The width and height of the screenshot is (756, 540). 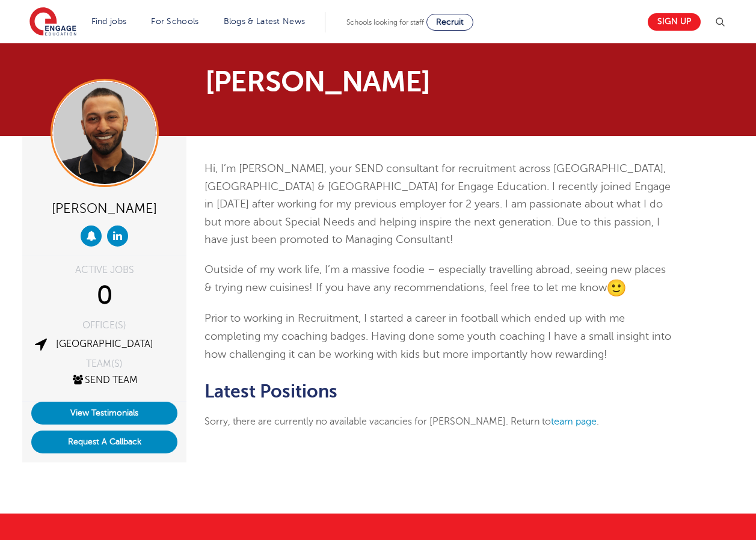 I want to click on span: Schools looking for staff, so click(x=385, y=23).